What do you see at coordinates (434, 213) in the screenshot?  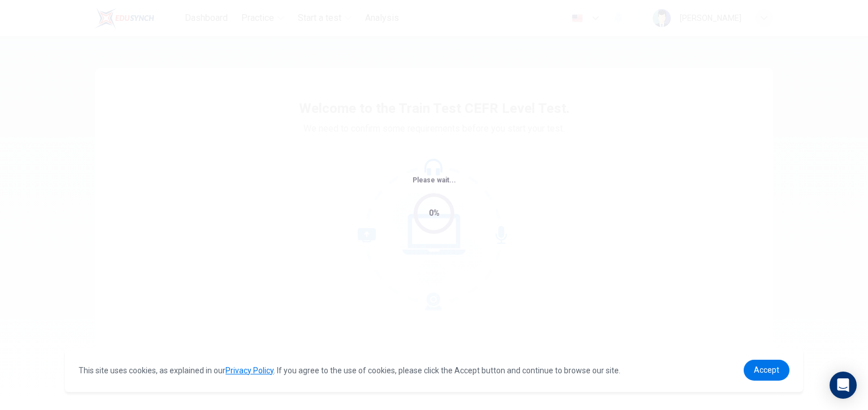 I see `div: 0%` at bounding box center [434, 213].